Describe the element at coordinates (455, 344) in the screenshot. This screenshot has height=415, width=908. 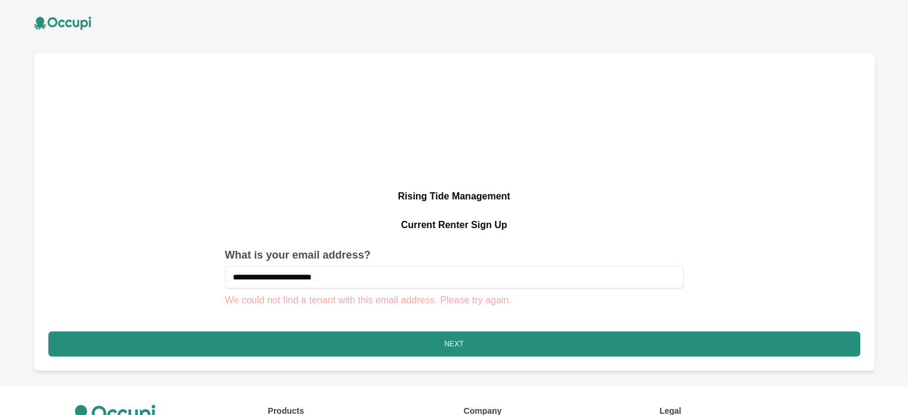
I see `button: Next` at that location.